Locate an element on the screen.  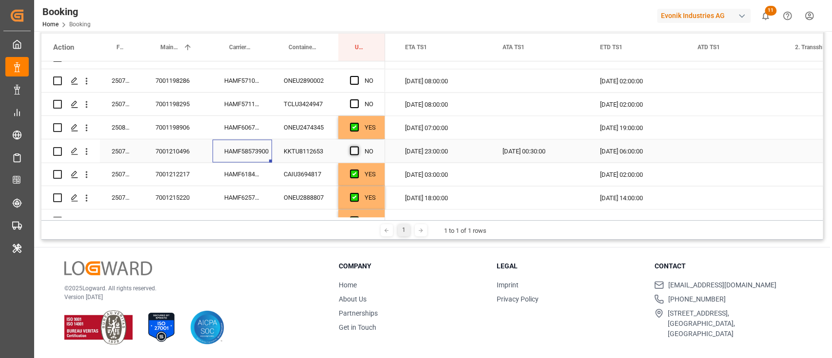
span: Update Last Opened By is located at coordinates (360, 47).